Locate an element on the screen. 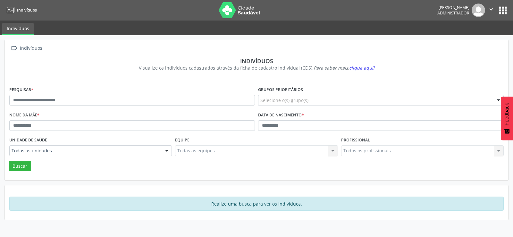 The image size is (513, 237). span: clique aqui! is located at coordinates (361, 68).